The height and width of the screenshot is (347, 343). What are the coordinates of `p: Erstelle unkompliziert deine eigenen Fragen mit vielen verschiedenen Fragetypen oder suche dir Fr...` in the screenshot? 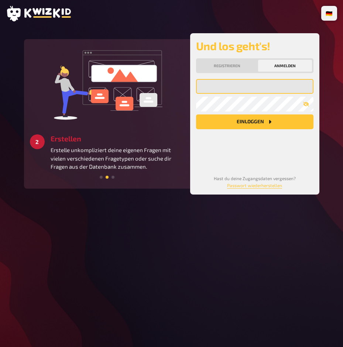 It's located at (117, 158).